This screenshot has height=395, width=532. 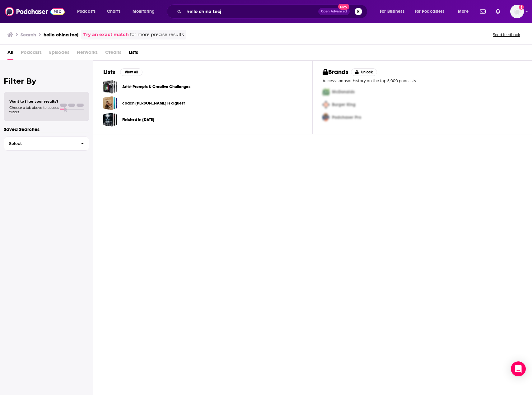 I want to click on span: Burger King, so click(x=344, y=105).